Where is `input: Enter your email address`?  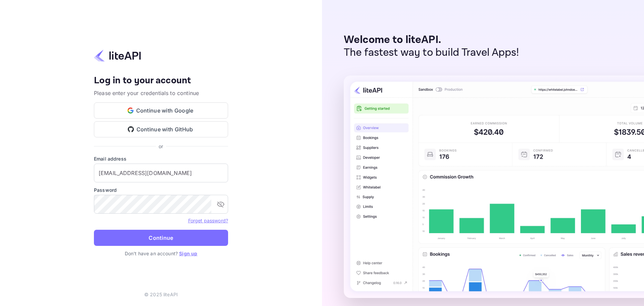
input: Enter your email address is located at coordinates (161, 173).